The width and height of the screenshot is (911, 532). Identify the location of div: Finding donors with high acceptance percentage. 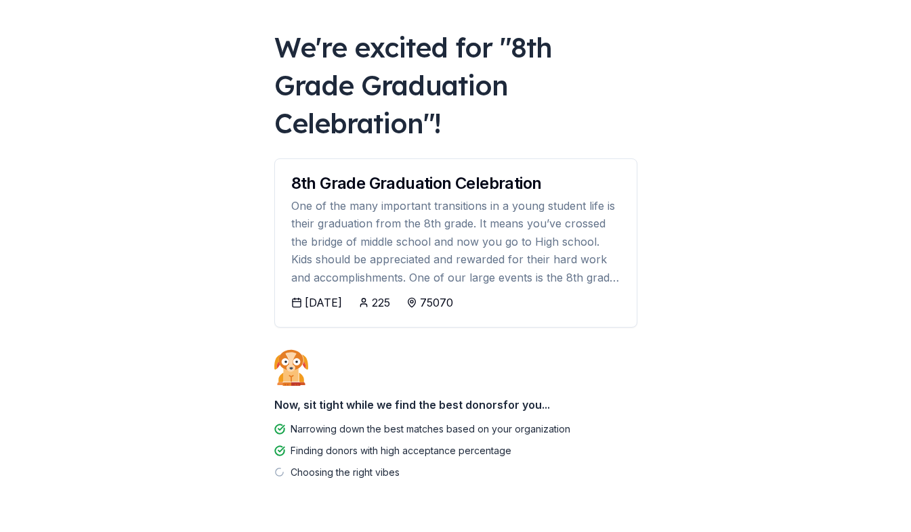
(401, 451).